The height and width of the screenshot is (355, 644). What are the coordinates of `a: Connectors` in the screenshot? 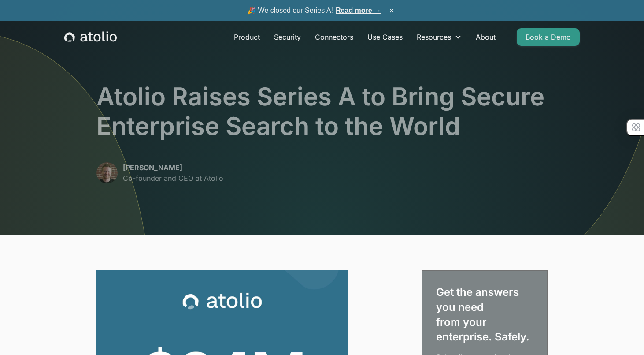 It's located at (334, 37).